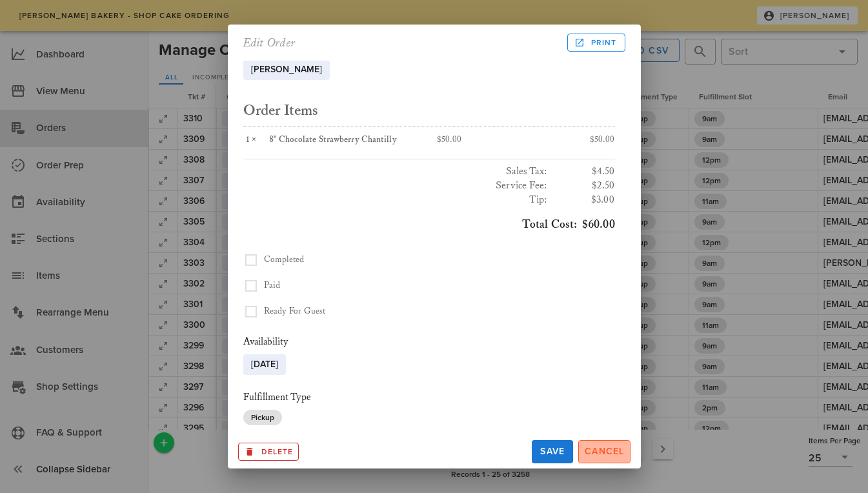  I want to click on h3: Tip:, so click(396, 200).